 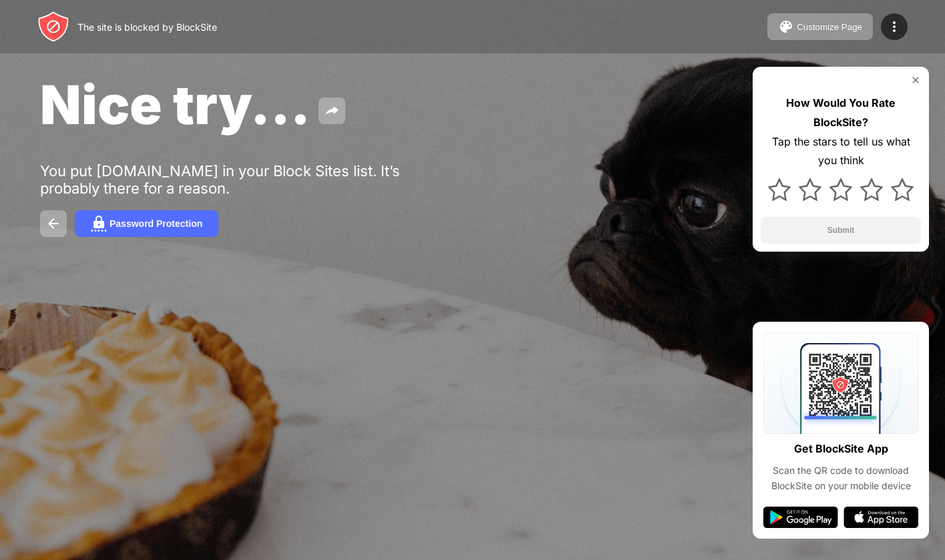 I want to click on img: header-logo.svg, so click(x=53, y=27).